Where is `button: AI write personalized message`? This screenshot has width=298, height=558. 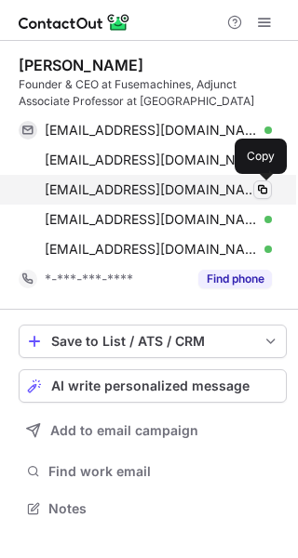 button: AI write personalized message is located at coordinates (153, 386).